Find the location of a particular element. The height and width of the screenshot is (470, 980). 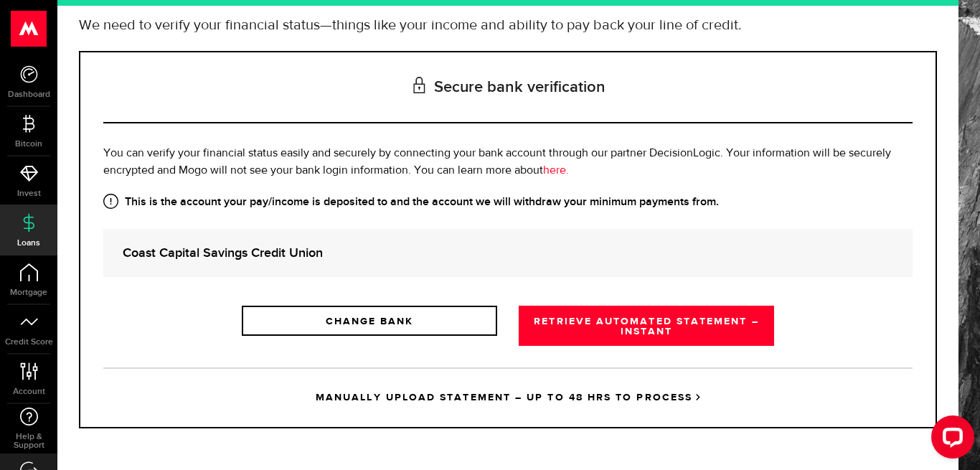

button: Open LiveChat chat widget is located at coordinates (33, 27).